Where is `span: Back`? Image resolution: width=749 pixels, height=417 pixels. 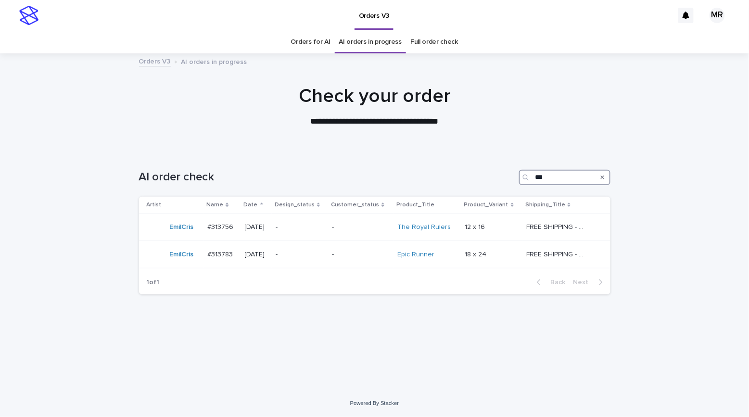
span: Back is located at coordinates (555, 282).